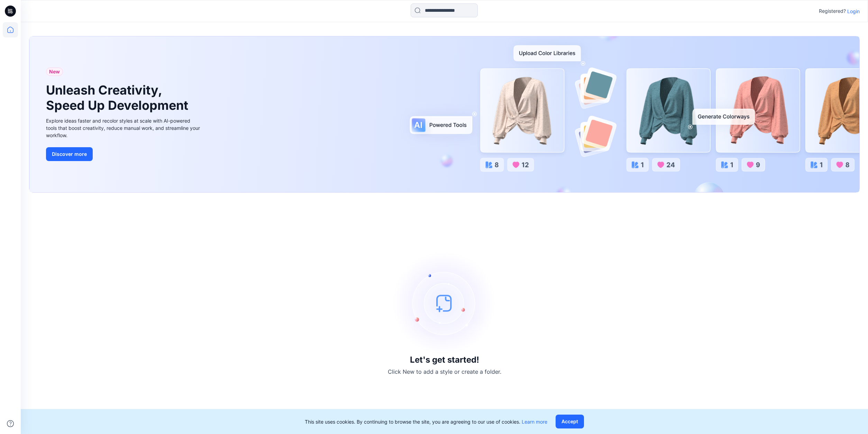 The image size is (868, 434). Describe the element at coordinates (833, 11) in the screenshot. I see `p: Registered?` at that location.